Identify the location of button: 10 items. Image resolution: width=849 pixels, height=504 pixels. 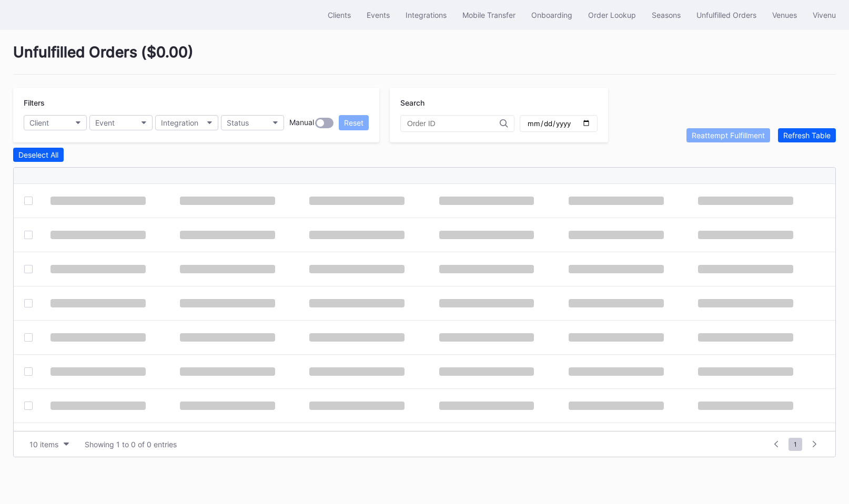
(49, 444).